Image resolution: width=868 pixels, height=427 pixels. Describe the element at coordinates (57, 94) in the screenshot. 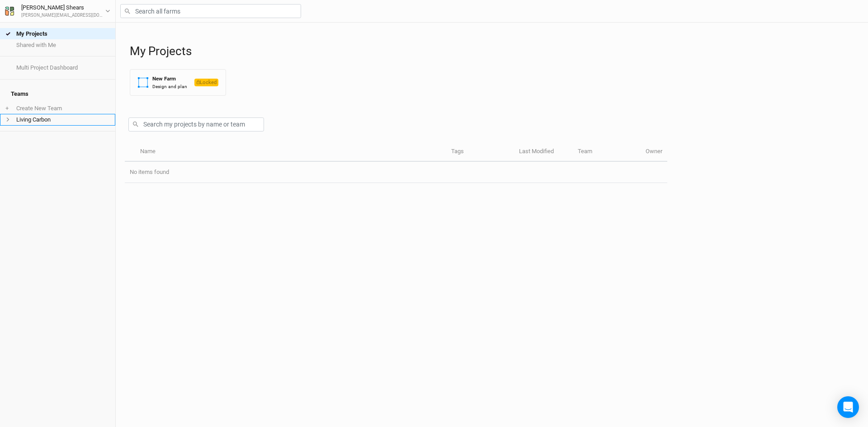

I see `h4: Teams` at that location.